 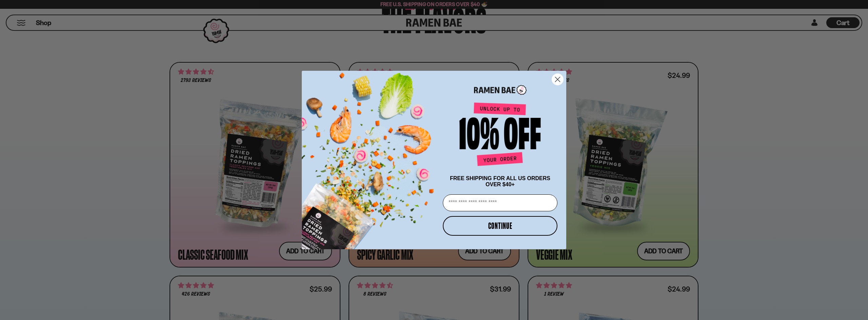 What do you see at coordinates (500, 89) in the screenshot?
I see `img: Ramen Bae Logo` at bounding box center [500, 89].